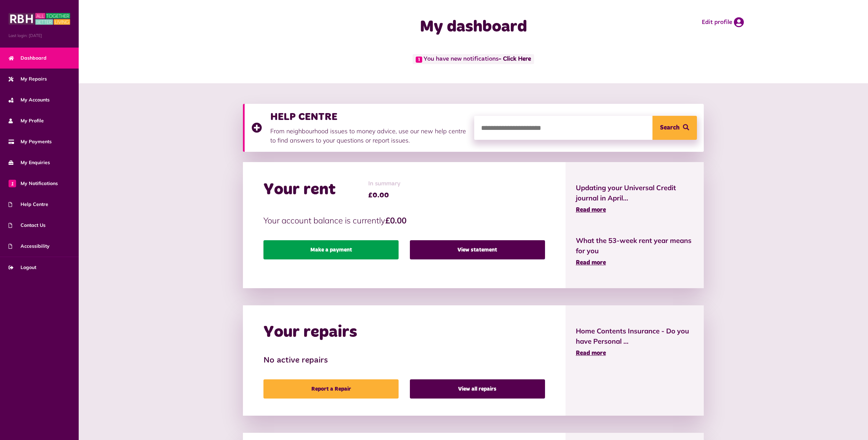 The width and height of the screenshot is (868, 440). What do you see at coordinates (29, 100) in the screenshot?
I see `span: My Accounts` at bounding box center [29, 100].